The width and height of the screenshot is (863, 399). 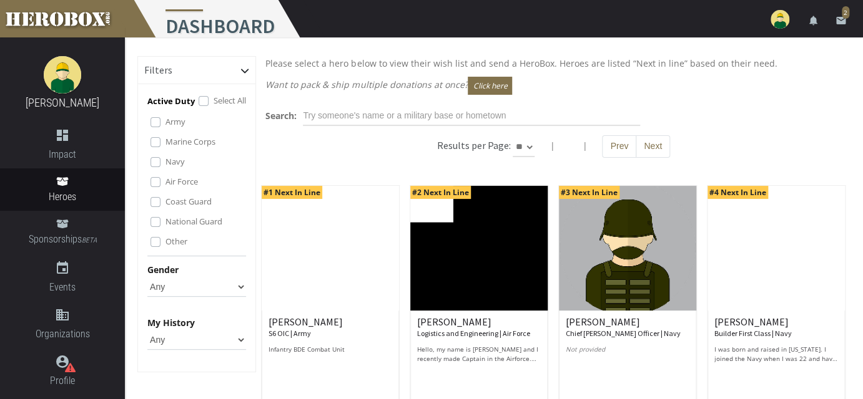 I want to click on label: Air Force, so click(x=182, y=182).